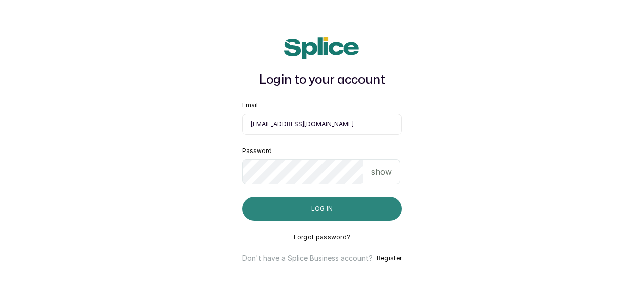  Describe the element at coordinates (322, 237) in the screenshot. I see `button: Forgot password?` at that location.